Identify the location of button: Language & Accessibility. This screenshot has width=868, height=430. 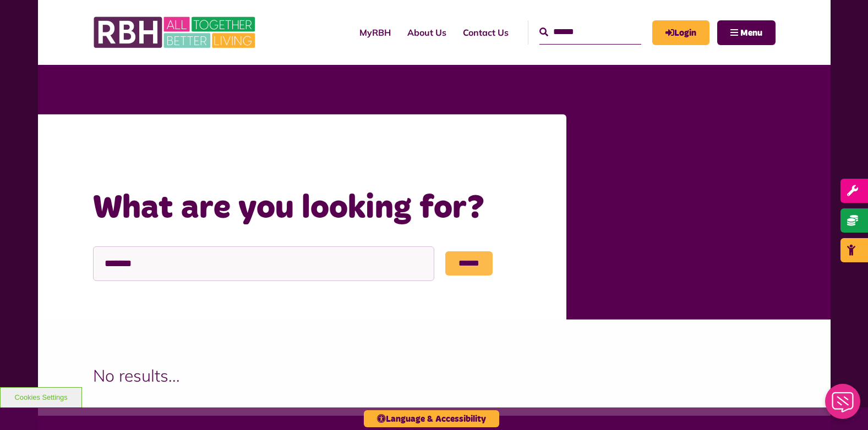
(431, 418).